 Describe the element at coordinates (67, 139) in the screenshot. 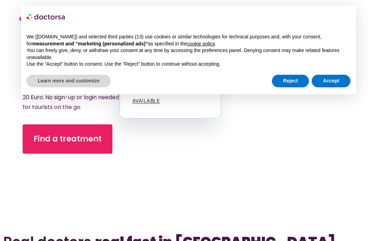

I see `span: Find a treatment` at that location.